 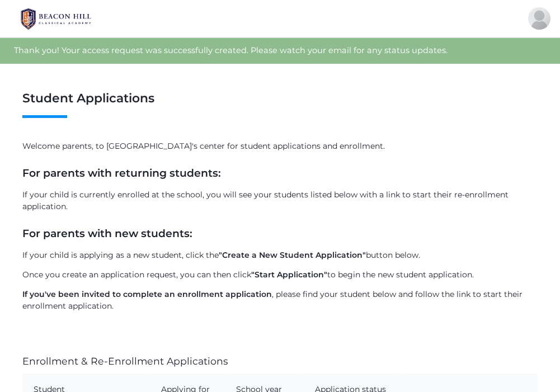 I want to click on p: If your child is applying as a new student, click the button below., so click(x=280, y=255).